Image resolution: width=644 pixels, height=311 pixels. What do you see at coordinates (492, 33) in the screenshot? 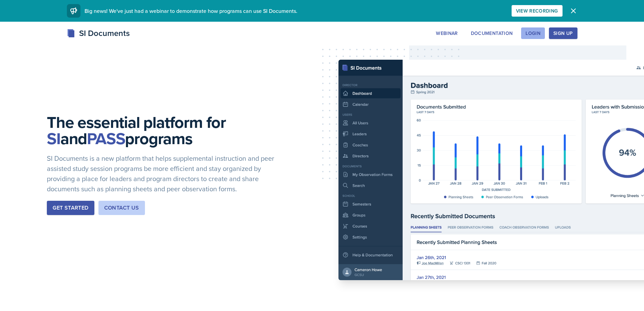
I see `div: Documentation` at bounding box center [492, 33].